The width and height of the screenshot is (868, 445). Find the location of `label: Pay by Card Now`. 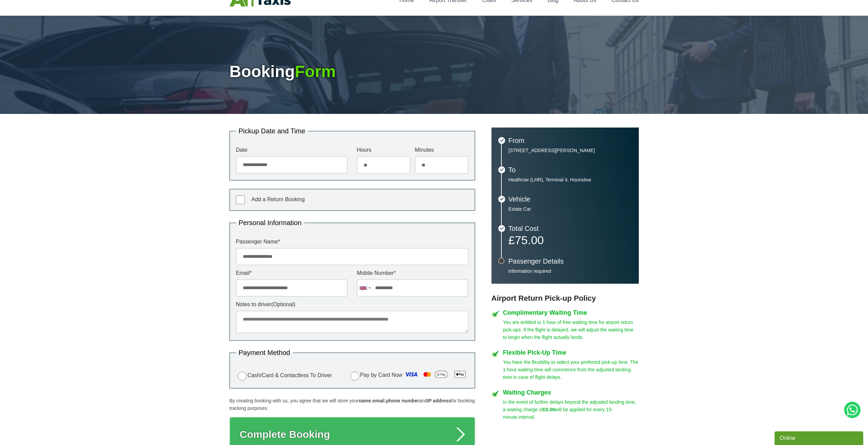

label: Pay by Card Now is located at coordinates (409, 376).